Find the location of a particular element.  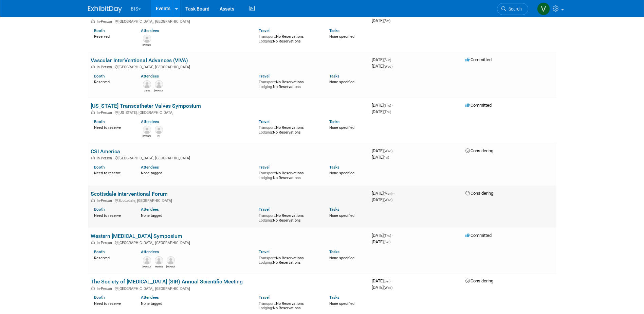

span: (Fri) is located at coordinates (386, 157).